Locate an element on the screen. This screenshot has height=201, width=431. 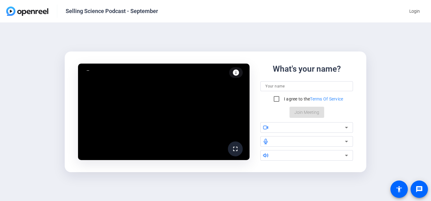
div: What's your name? is located at coordinates (307, 69).